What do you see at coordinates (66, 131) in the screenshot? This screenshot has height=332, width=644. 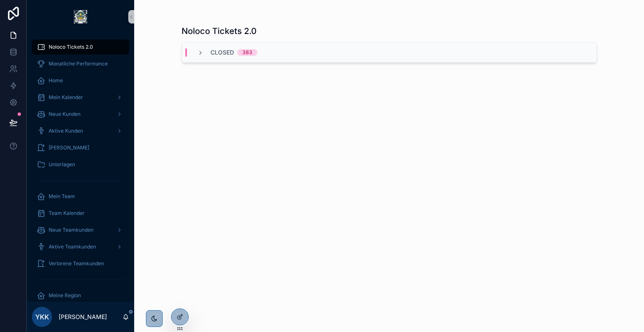 I see `span: Aktive Kunden` at bounding box center [66, 131].